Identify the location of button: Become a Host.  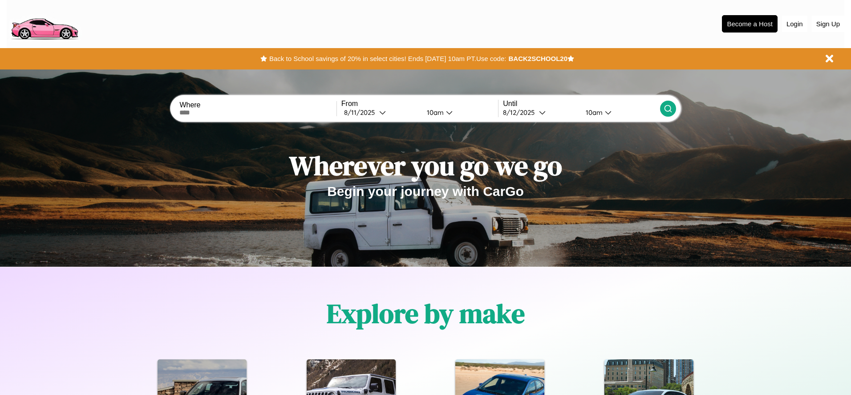
(750, 24).